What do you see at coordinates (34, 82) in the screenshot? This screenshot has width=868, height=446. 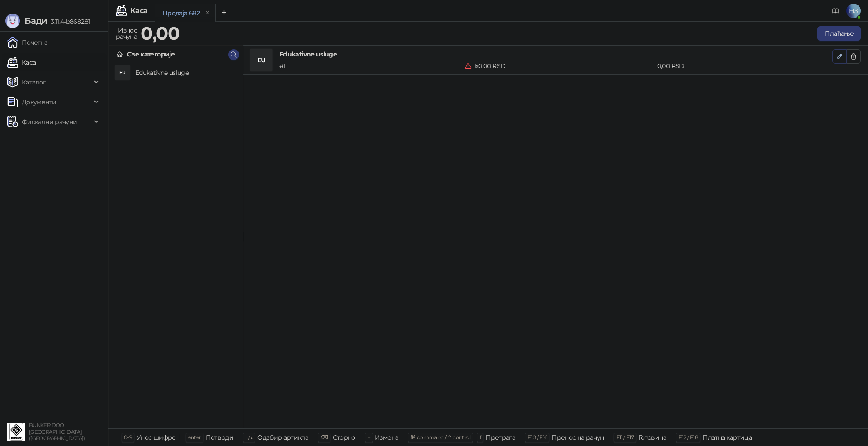 I see `span: Каталог` at bounding box center [34, 82].